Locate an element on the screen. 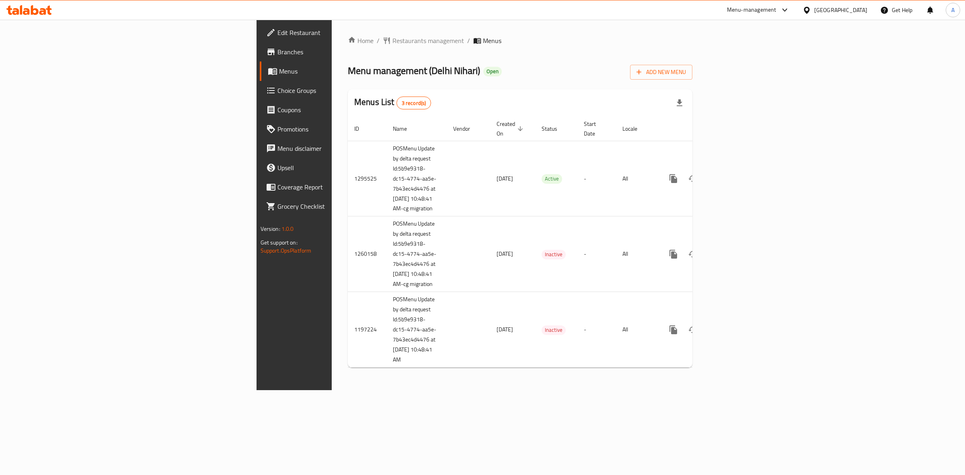 This screenshot has height=475, width=965. a: Coupons is located at coordinates (338, 110).